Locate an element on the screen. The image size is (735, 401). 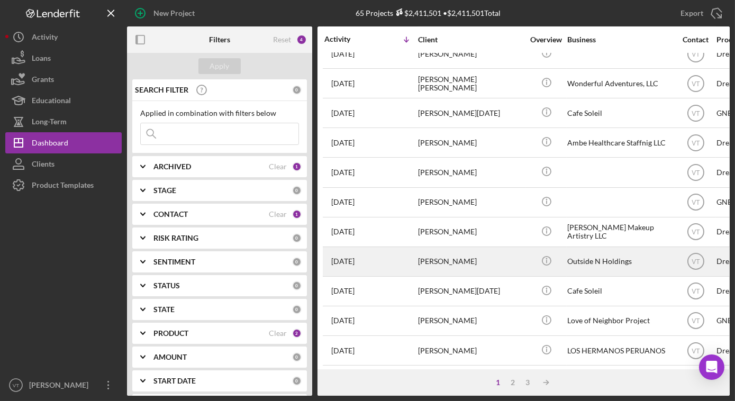
b: AMOUNT is located at coordinates (170, 357).